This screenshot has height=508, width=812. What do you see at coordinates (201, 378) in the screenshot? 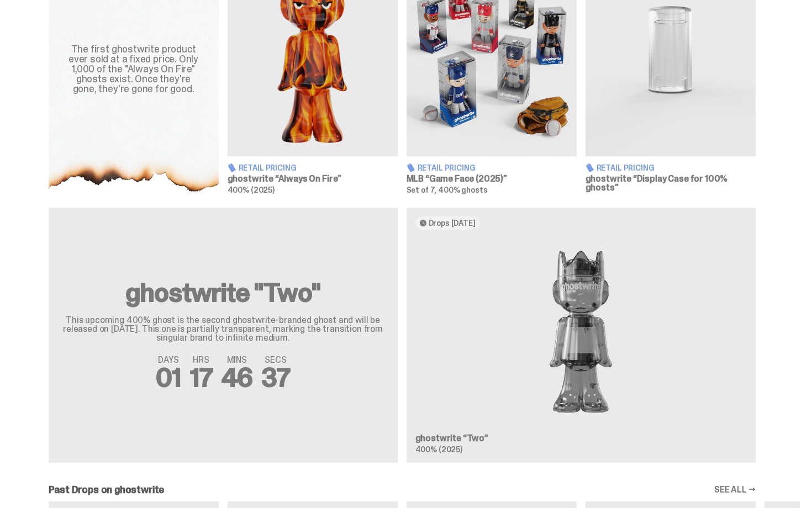
I see `span: 17` at bounding box center [201, 378].